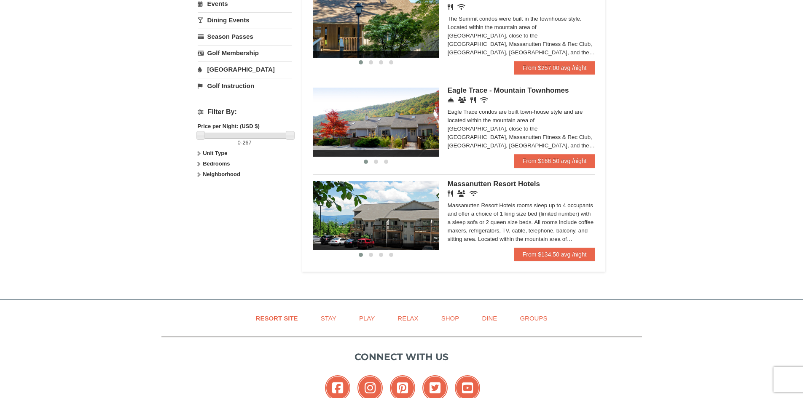 The image size is (803, 398). What do you see at coordinates (461, 193) in the screenshot?
I see `i: Banquet Facilities` at bounding box center [461, 193].